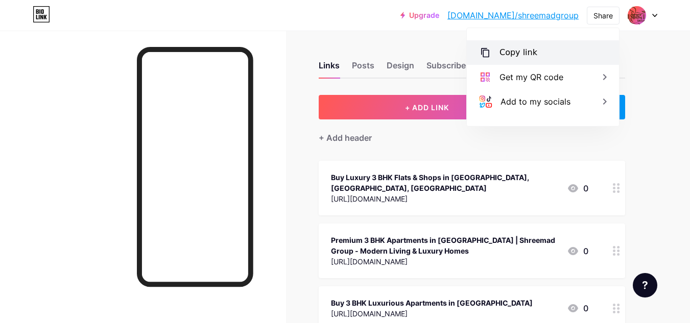 This screenshot has height=323, width=690. I want to click on div: + Add header, so click(345, 138).